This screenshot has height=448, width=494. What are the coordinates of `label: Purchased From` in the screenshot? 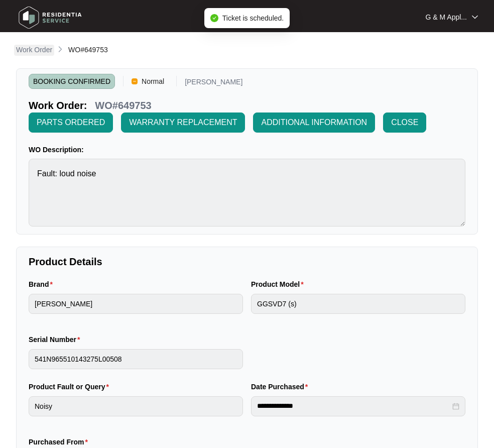 It's located at (60, 442).